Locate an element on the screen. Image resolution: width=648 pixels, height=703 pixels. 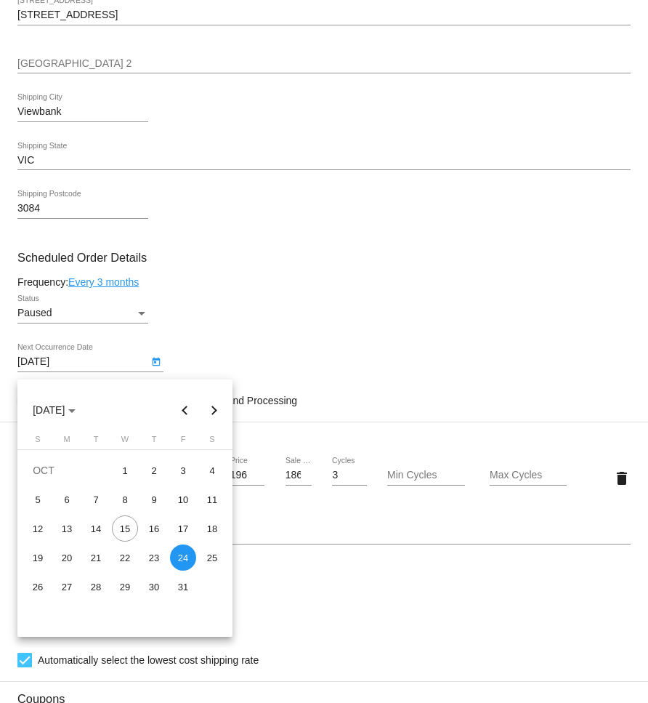
div: 14 is located at coordinates (96, 528).